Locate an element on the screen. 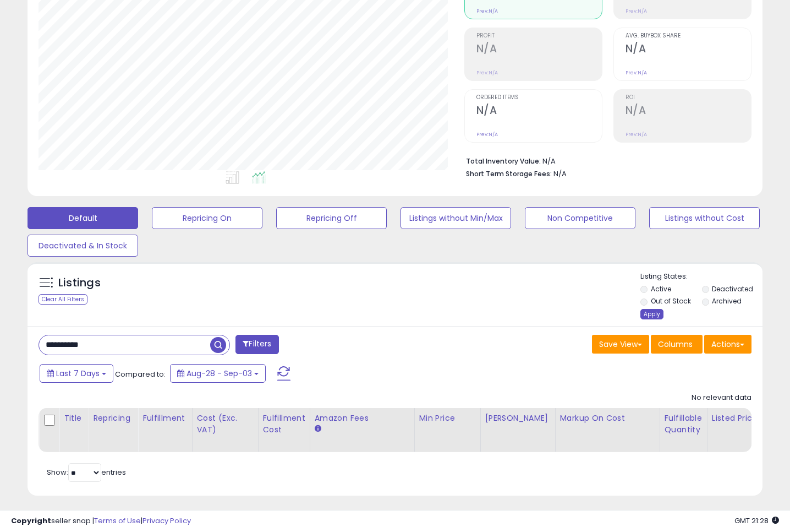  span: Last 7 Days is located at coordinates (78, 373).